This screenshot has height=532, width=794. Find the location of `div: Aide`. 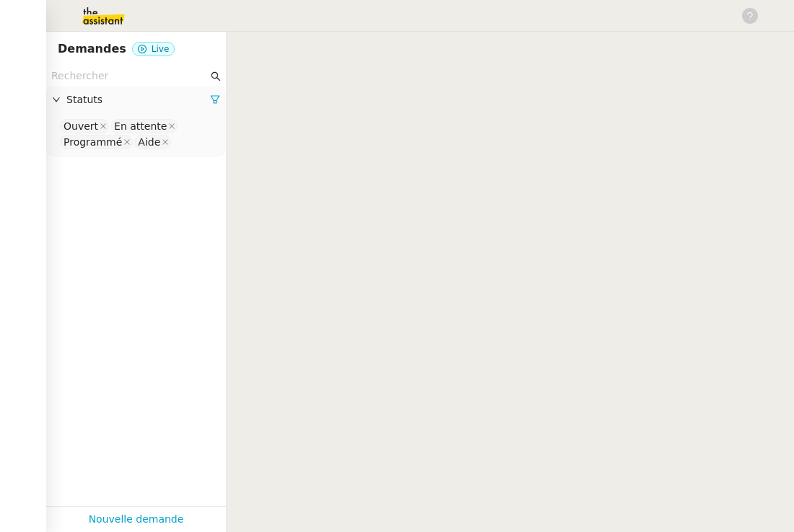

div: Aide is located at coordinates (148, 142).